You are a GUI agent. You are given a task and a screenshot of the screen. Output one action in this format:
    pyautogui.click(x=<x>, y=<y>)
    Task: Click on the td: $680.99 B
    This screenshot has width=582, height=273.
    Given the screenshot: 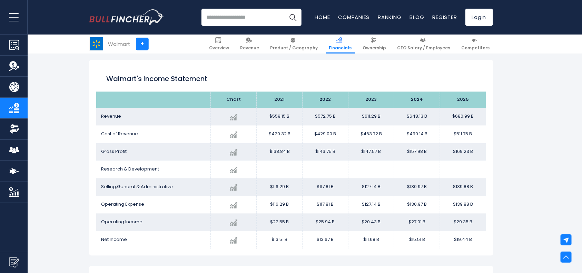 What is the action you would take?
    pyautogui.click(x=463, y=117)
    